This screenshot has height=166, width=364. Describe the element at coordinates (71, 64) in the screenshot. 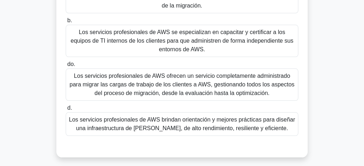

I see `font: do.` at that location.